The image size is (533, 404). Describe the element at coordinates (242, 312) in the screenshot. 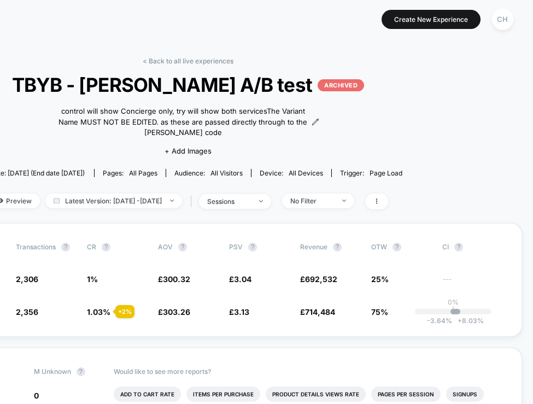

I see `span: 3.13` at that location.